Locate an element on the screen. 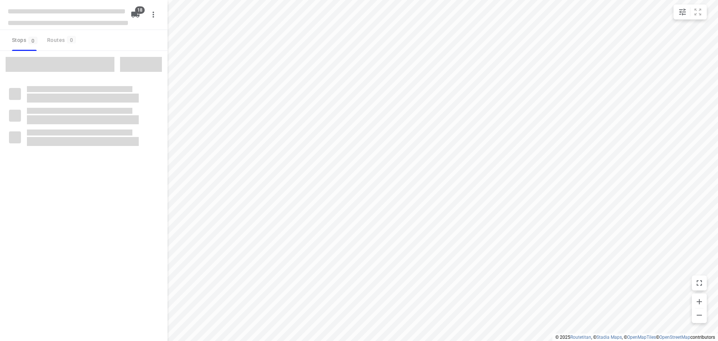  a: Routetitan is located at coordinates (581, 337).